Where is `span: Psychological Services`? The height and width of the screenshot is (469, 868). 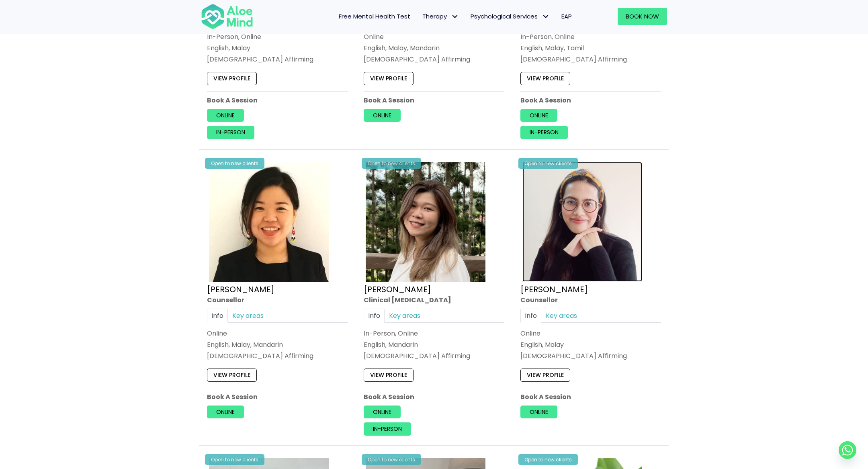
span: Psychological Services is located at coordinates (510, 16).